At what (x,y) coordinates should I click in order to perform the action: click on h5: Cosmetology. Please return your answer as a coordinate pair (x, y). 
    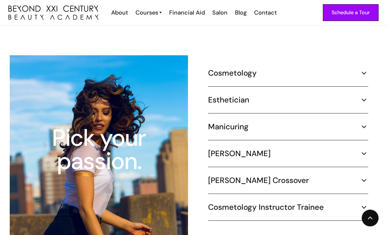
    Looking at the image, I should click on (232, 74).